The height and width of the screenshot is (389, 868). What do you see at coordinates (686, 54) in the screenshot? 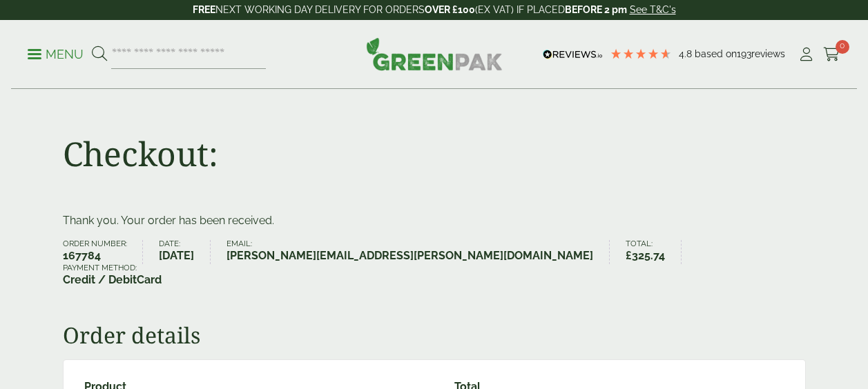
I see `span: 4.8` at bounding box center [686, 54].